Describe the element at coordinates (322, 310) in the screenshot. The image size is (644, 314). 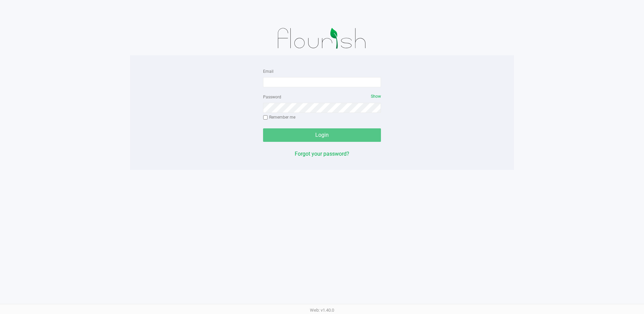
I see `span: Web: v1.40.0` at that location.